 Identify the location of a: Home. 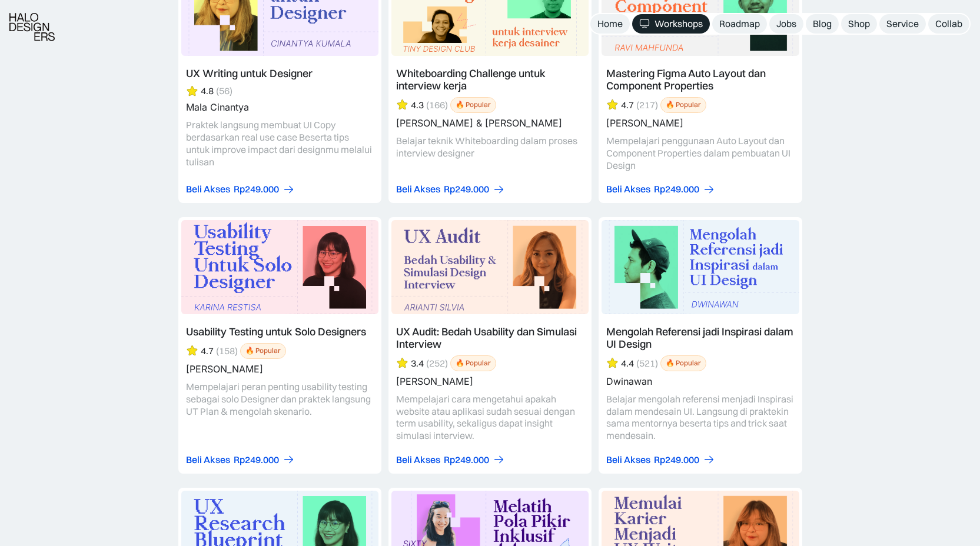
(610, 24).